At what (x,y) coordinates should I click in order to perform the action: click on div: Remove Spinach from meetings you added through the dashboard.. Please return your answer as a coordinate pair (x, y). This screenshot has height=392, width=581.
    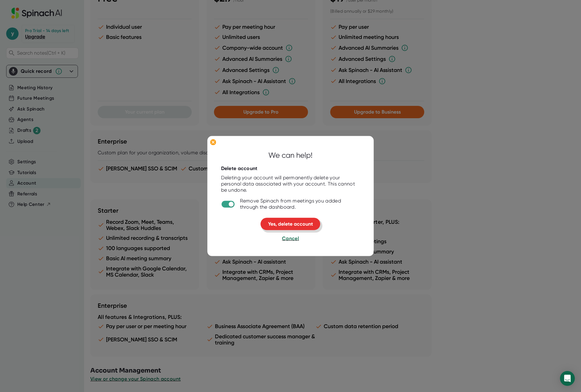
    Looking at the image, I should click on (300, 204).